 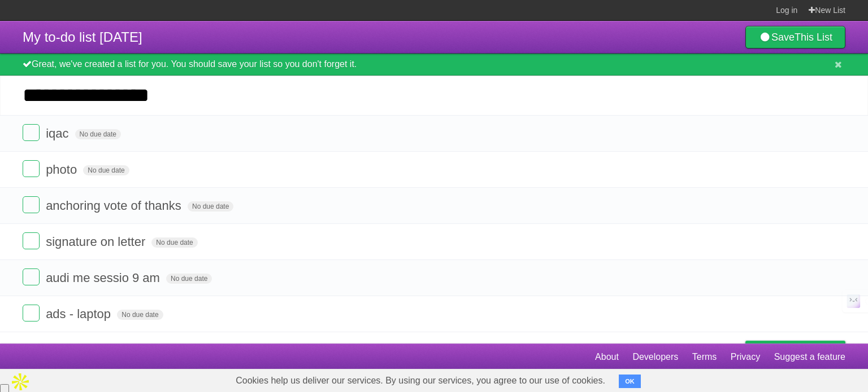 I want to click on span: ads - laptop, so click(x=79, y=314).